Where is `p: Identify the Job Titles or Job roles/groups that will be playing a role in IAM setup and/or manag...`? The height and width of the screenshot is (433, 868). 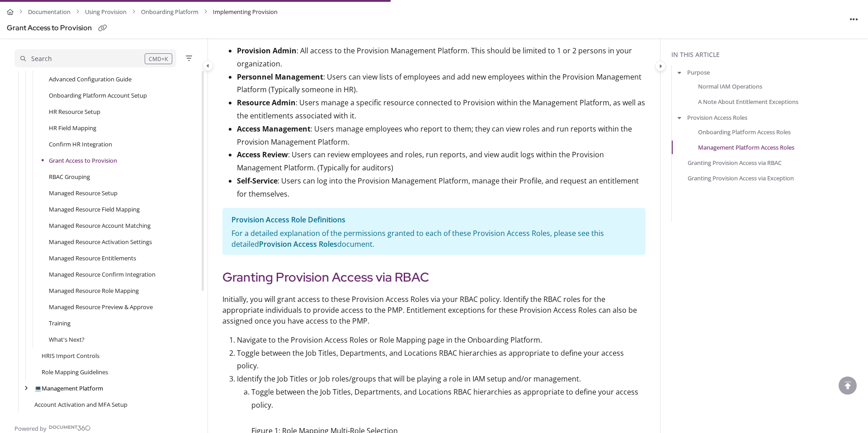
p: Identify the Job Titles or Job roles/groups that will be playing a role in IAM setup and/or manag... is located at coordinates (441, 379).